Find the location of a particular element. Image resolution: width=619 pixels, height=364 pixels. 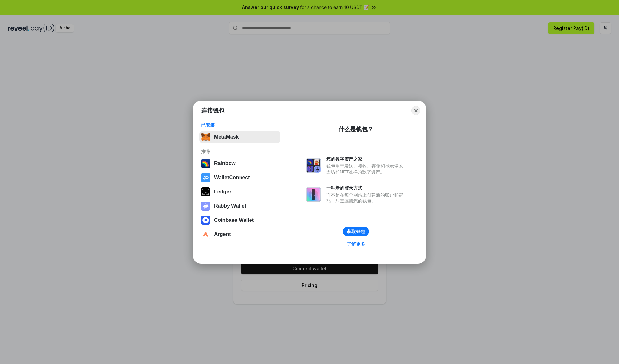

button: Ledger is located at coordinates (239, 192).